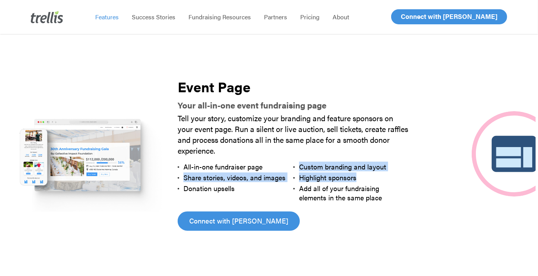 The image size is (538, 276). What do you see at coordinates (252, 104) in the screenshot?
I see `strong: Your all-in-one event fundraising page` at bounding box center [252, 104].